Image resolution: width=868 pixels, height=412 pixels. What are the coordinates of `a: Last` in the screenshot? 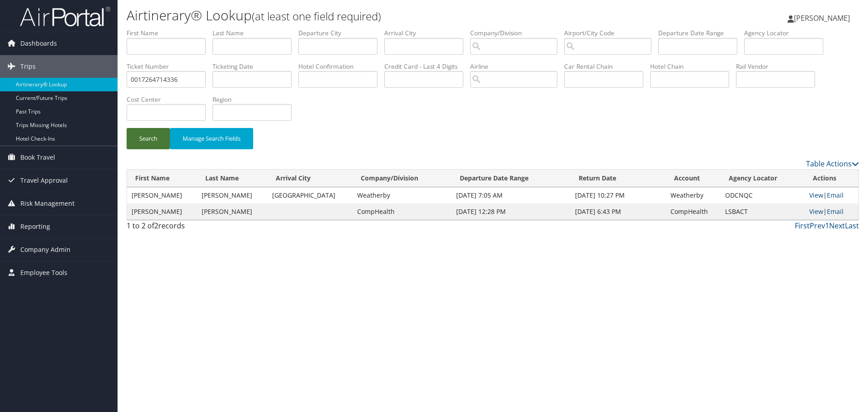 It's located at (851, 225).